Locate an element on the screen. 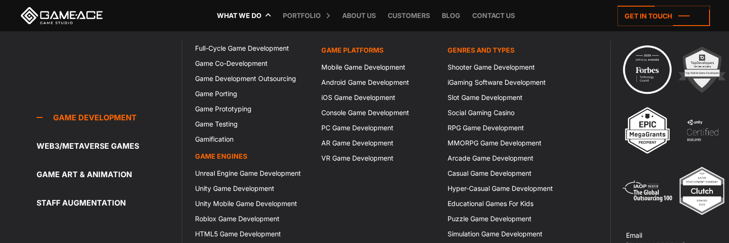  strong: Email is located at coordinates (634, 235).